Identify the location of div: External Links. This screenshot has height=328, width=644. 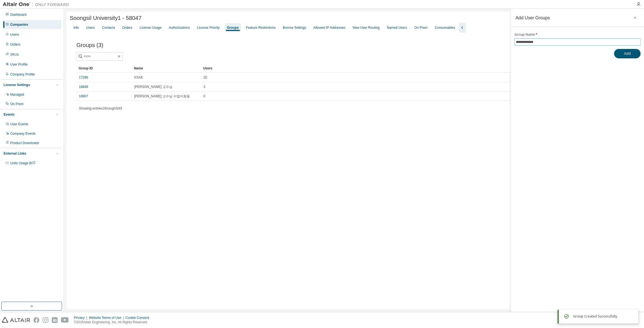
(15, 154).